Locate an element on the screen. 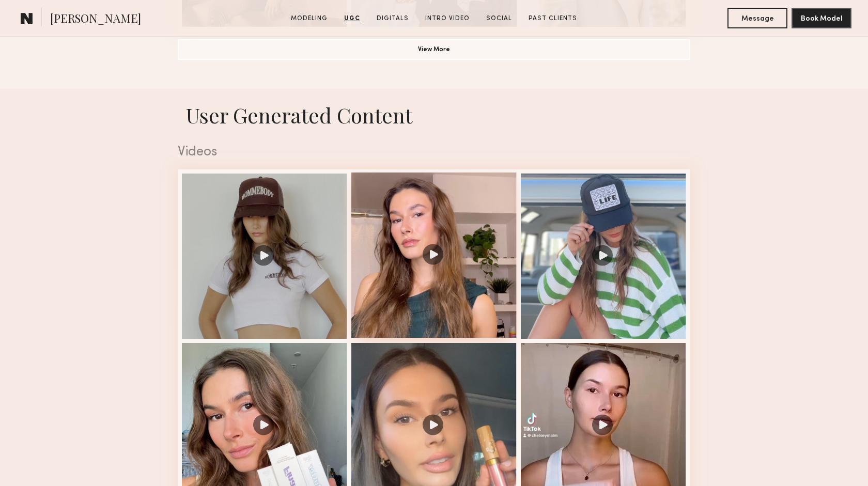 This screenshot has height=486, width=868. h1: User Generated Content is located at coordinates (434, 115).